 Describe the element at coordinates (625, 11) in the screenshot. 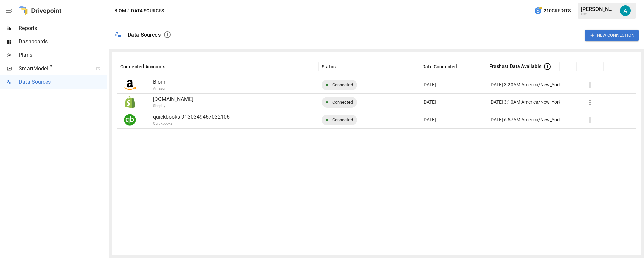

I see `img: Aubrey Perona` at that location.